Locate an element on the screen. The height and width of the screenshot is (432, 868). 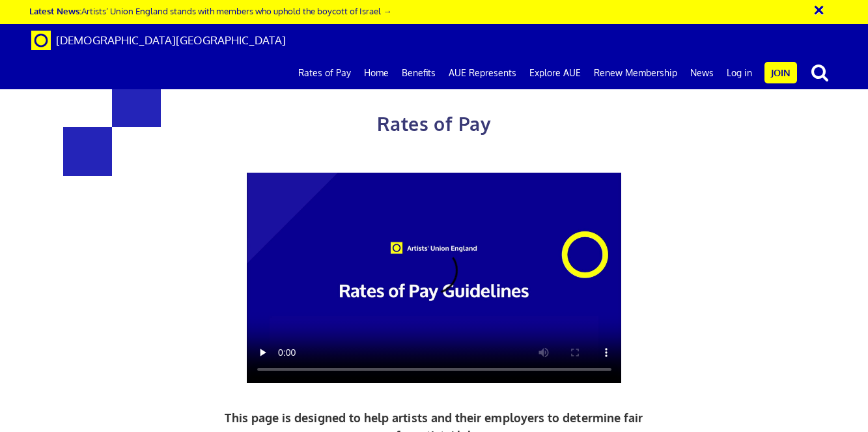
a: Benefits is located at coordinates (419, 73).